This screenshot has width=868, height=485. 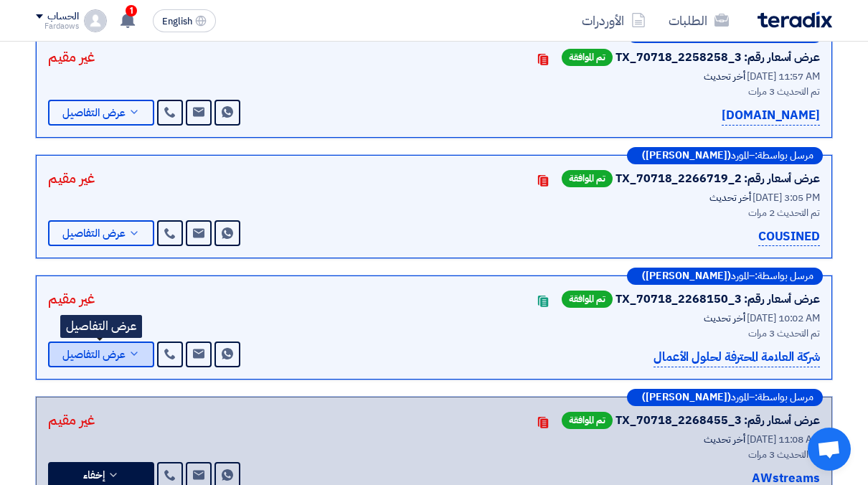 What do you see at coordinates (795, 19) in the screenshot?
I see `img: Teradix logo` at bounding box center [795, 19].